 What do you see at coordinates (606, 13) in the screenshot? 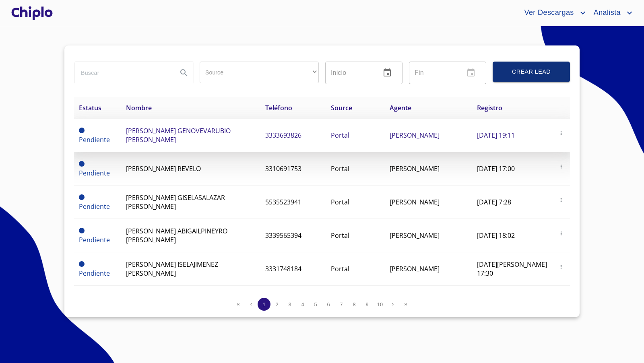
I see `span: Analista` at bounding box center [606, 13].